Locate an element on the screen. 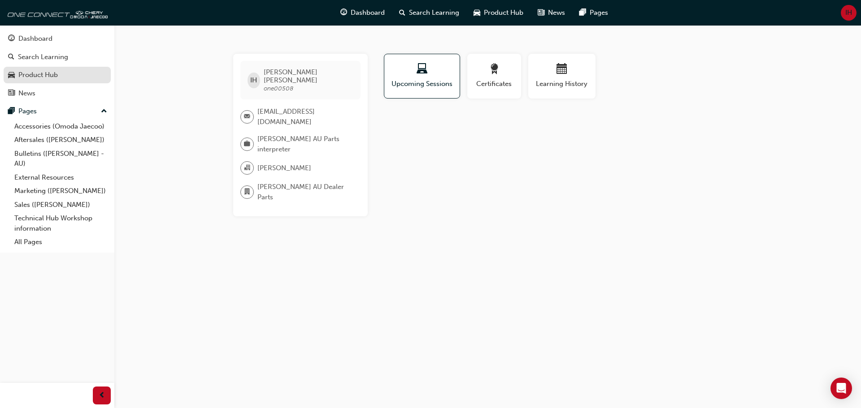  a: guage-iconDashboard is located at coordinates (362, 13).